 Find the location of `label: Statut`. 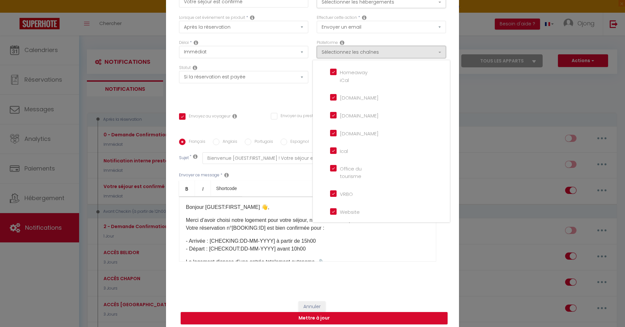

label: Statut is located at coordinates (185, 68).